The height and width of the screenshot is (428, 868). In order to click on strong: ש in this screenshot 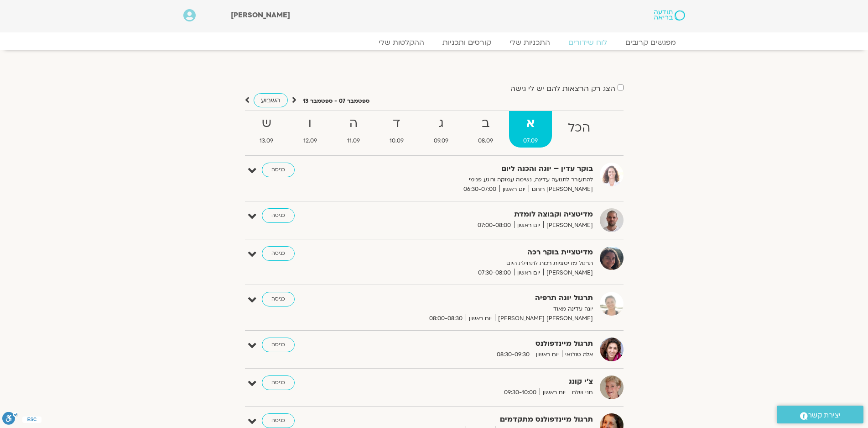, I will do `click(267, 123)`.